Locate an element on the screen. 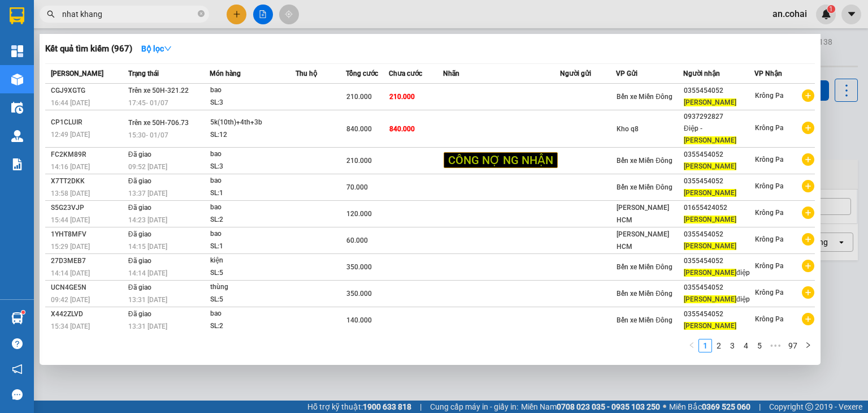 Image resolution: width=868 pixels, height=413 pixels. span: Trên xe 50H-321.22 is located at coordinates (158, 90).